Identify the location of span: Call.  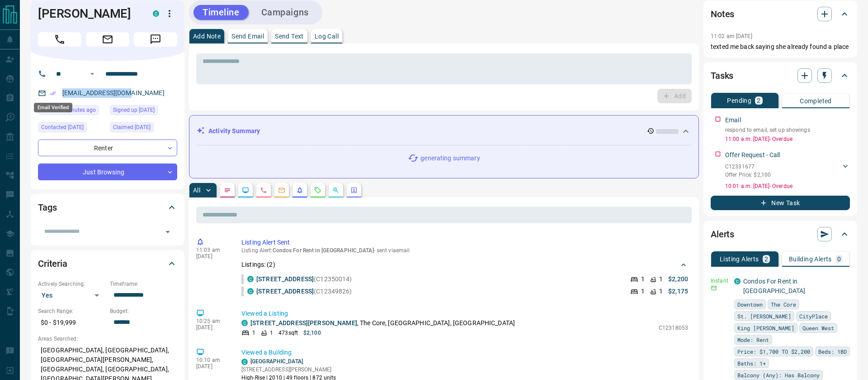
(60, 40).